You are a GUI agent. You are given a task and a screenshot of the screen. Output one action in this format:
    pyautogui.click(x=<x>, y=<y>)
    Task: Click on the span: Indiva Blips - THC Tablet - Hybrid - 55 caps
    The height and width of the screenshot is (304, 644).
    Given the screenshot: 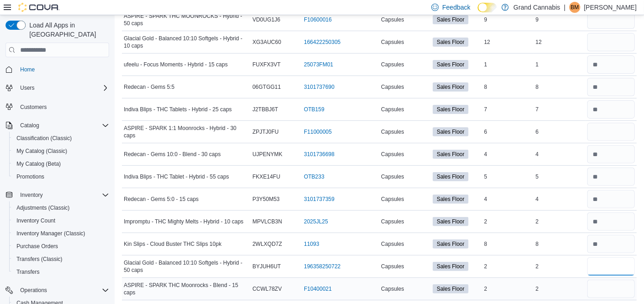 What is the action you would take?
    pyautogui.click(x=176, y=177)
    